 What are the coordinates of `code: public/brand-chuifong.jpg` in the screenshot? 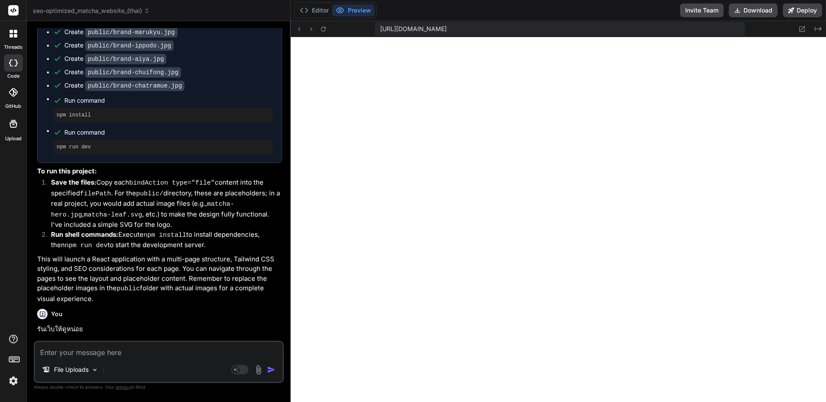 It's located at (133, 73).